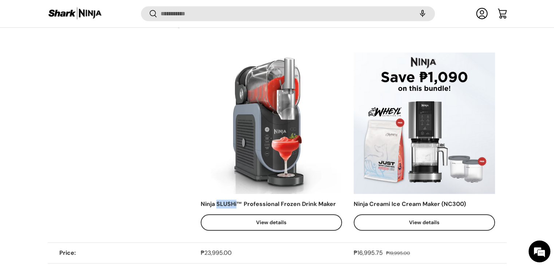 Image resolution: width=554 pixels, height=266 pixels. Describe the element at coordinates (71, 196) in the screenshot. I see `textarea: Type your message and hit 'Enter'` at that location.